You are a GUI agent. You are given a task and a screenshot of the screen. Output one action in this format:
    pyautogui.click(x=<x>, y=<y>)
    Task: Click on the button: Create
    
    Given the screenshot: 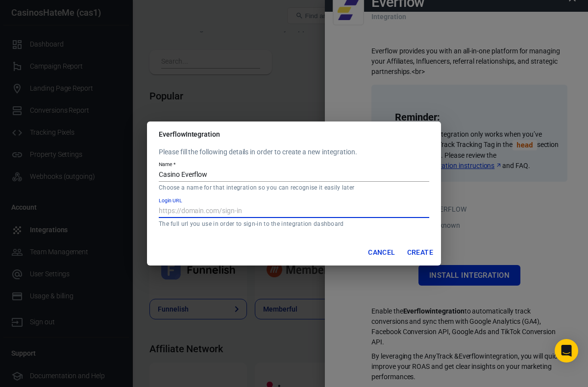 What is the action you would take?
    pyautogui.click(x=420, y=253)
    